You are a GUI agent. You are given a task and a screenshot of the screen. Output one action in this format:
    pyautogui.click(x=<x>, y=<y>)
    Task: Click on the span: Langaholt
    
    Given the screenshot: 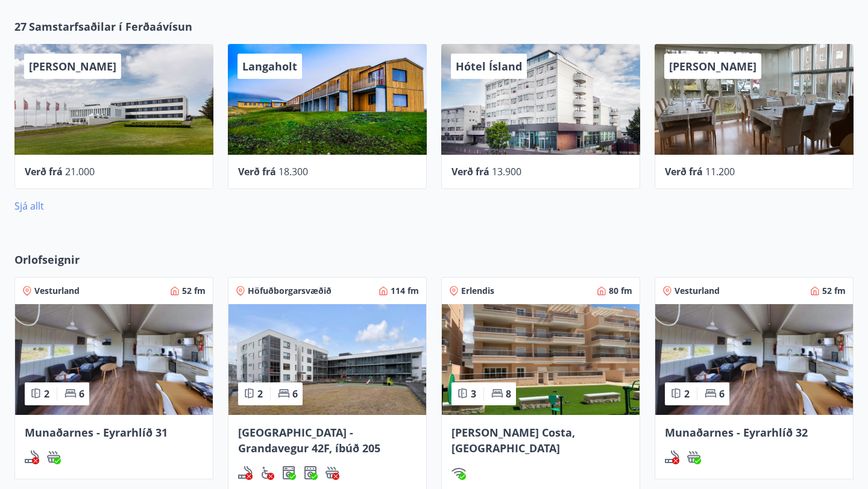 What is the action you would take?
    pyautogui.click(x=269, y=66)
    